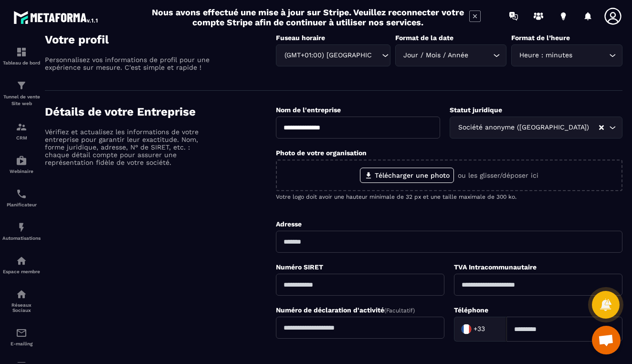 This screenshot has height=364, width=632. What do you see at coordinates (22, 300) in the screenshot?
I see `a: social-networksocial-networkRéseaux Sociaux` at bounding box center [22, 300].